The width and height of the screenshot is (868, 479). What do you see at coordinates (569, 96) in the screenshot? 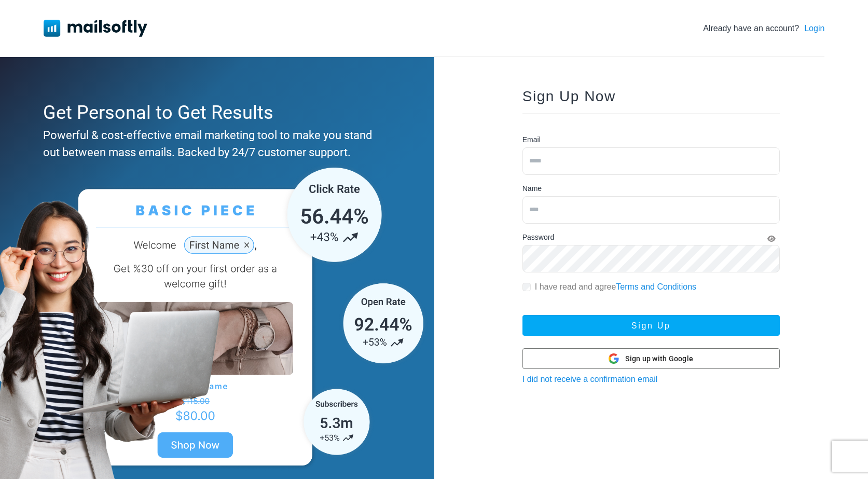
I see `span: Sign Up Now` at bounding box center [569, 96].